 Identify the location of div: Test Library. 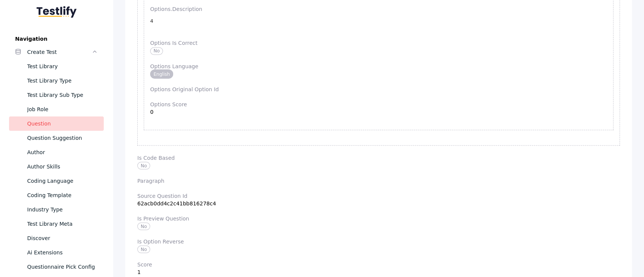
(62, 66).